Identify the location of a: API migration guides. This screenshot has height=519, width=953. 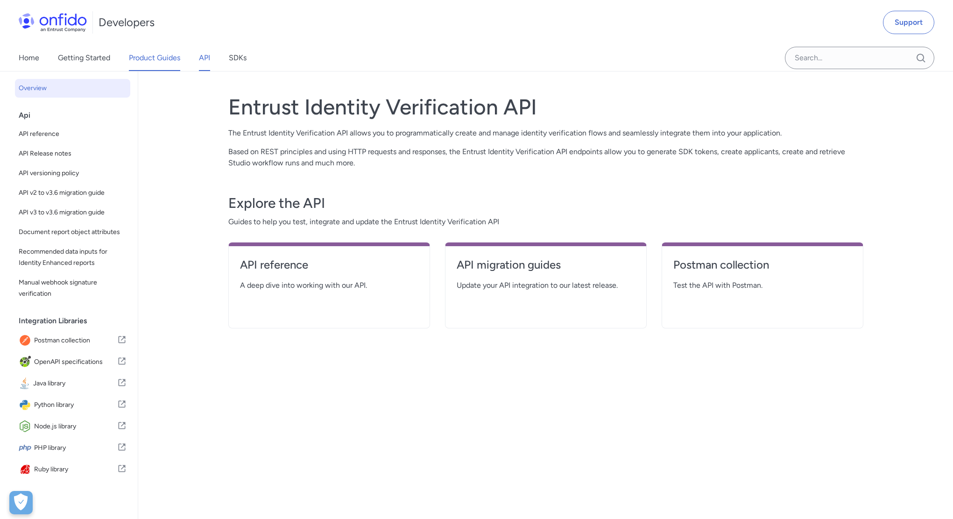
(546, 269).